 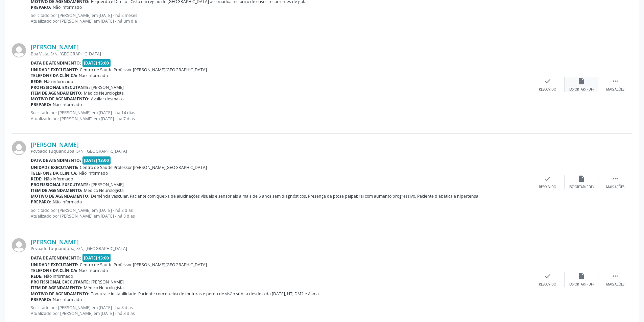 I want to click on span: Demência vascular. Paciente com queixa de alucinações visuais e sensoriais a mais de 5 anos sem d..., so click(x=285, y=196).